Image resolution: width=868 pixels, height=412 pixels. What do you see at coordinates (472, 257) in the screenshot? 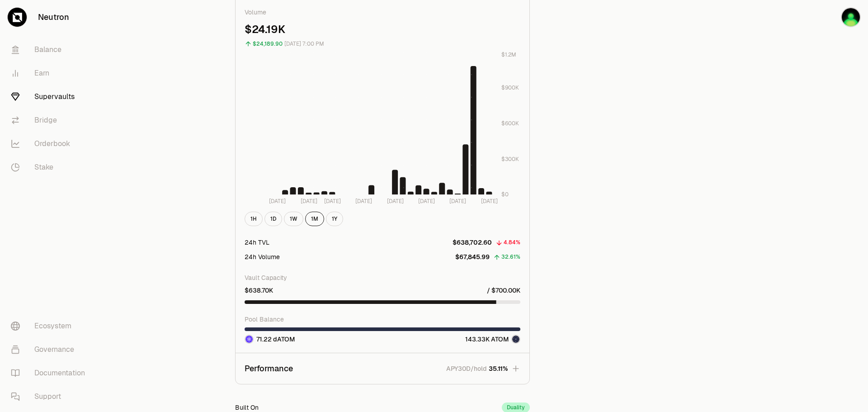
I see `p: $67,845.99` at bounding box center [472, 257].